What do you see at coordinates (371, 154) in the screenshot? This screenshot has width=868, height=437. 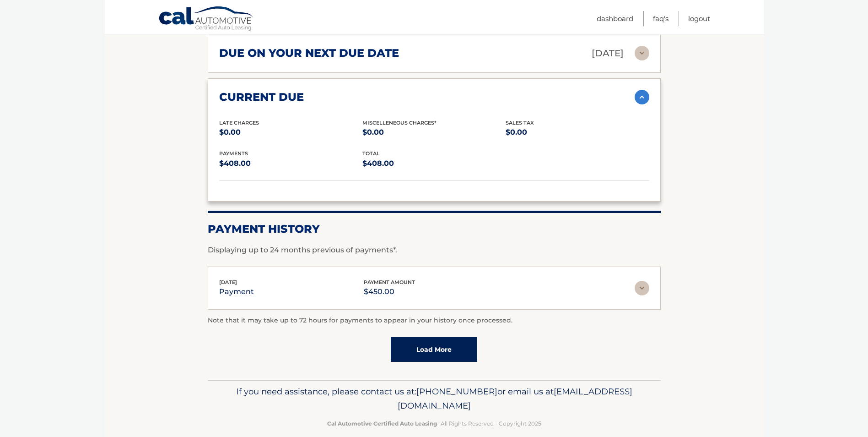 I see `span: total` at bounding box center [371, 154].